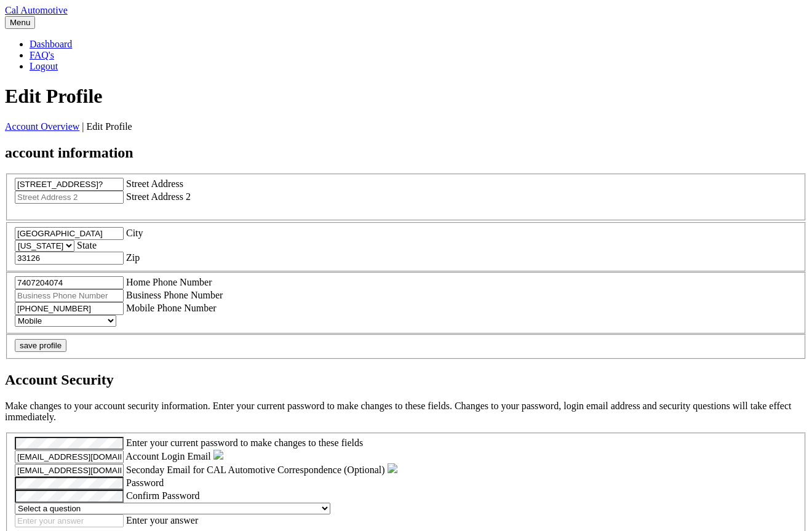 The height and width of the screenshot is (531, 812). Describe the element at coordinates (168, 456) in the screenshot. I see `label: Account Login Email` at that location.